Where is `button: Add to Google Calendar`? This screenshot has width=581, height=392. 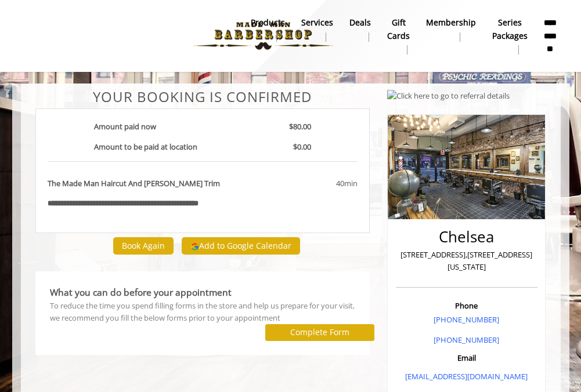
button: Add to Google Calendar is located at coordinates (241, 246).